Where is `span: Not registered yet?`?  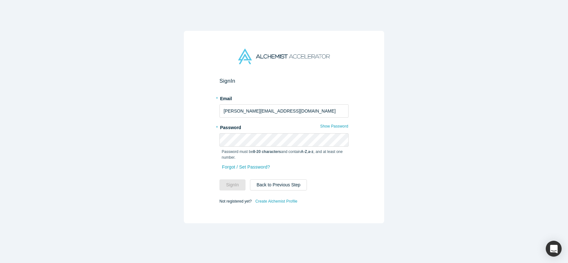 span: Not registered yet? is located at coordinates (235, 201).